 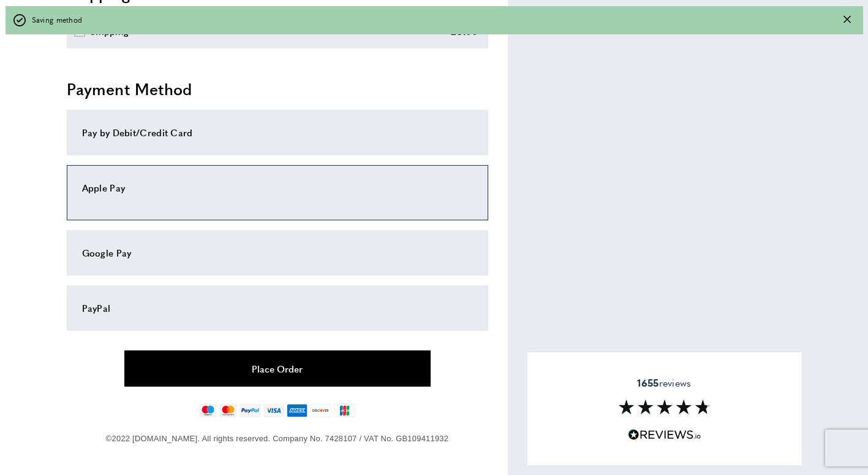 What do you see at coordinates (57, 20) in the screenshot?
I see `span: Saving method` at bounding box center [57, 20].